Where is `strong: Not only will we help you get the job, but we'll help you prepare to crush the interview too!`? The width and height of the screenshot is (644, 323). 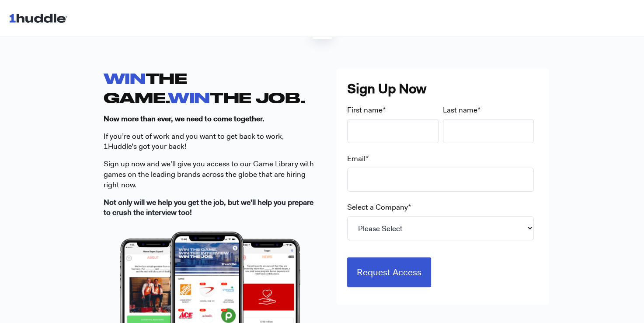 strong: Not only will we help you get the job, but we'll help you prepare to crush the interview too! is located at coordinates (209, 208).